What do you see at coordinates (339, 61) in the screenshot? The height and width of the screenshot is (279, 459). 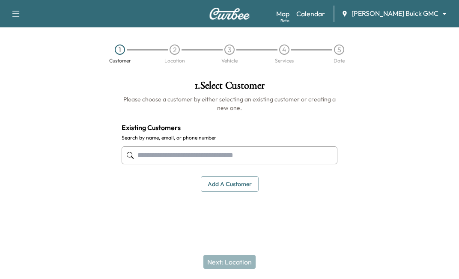 I see `div: Date` at bounding box center [339, 61].